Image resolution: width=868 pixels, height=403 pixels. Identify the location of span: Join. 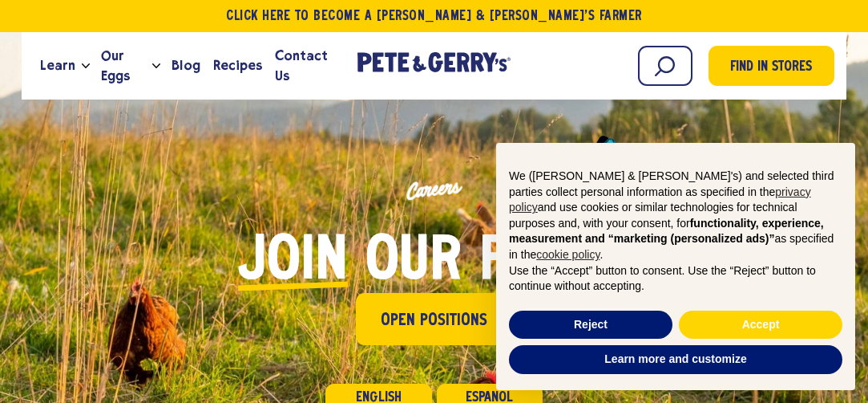
(292, 263).